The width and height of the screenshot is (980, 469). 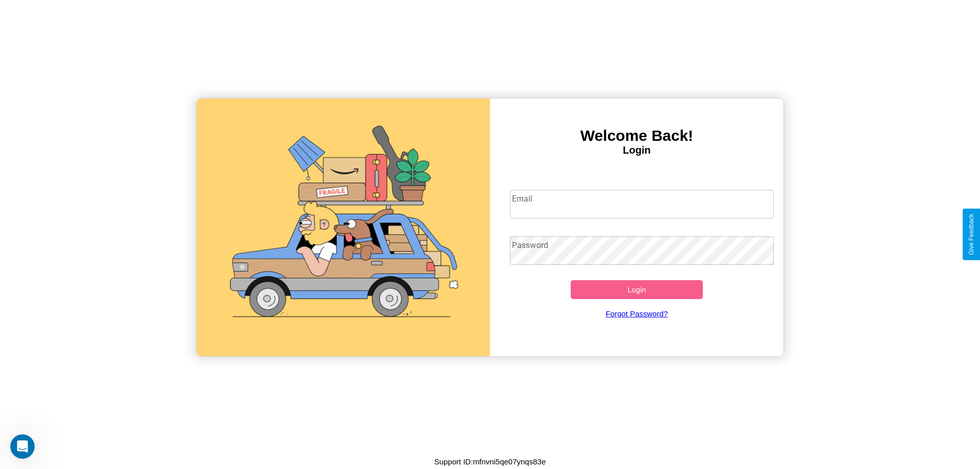 I want to click on img: gif, so click(x=343, y=228).